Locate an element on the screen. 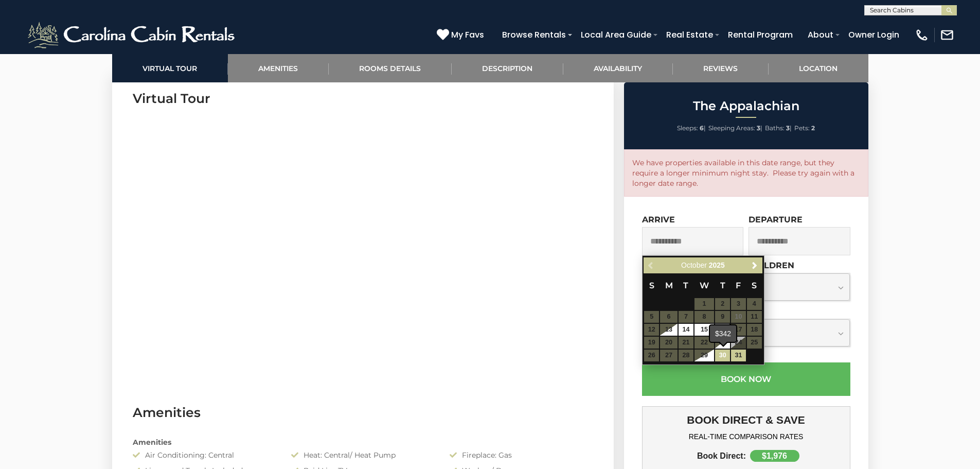 The image size is (980, 469). a: Availability is located at coordinates (618, 68).